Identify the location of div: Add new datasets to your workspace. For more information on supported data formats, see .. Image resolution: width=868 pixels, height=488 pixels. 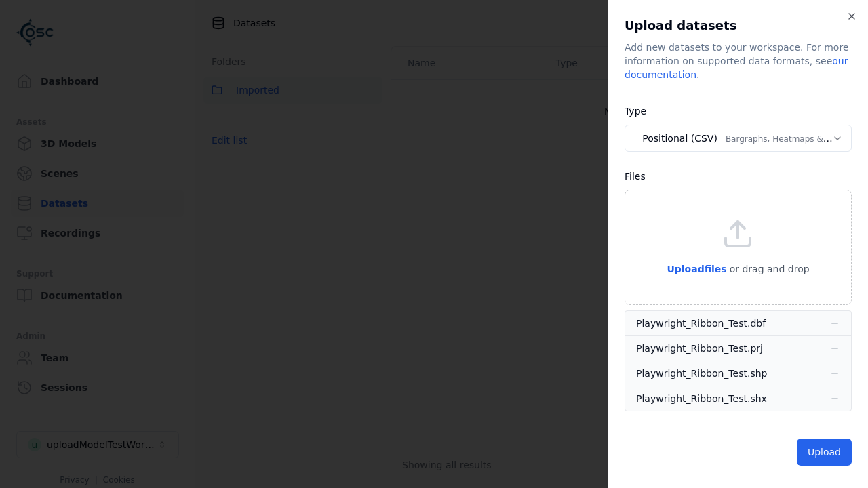
(737, 61).